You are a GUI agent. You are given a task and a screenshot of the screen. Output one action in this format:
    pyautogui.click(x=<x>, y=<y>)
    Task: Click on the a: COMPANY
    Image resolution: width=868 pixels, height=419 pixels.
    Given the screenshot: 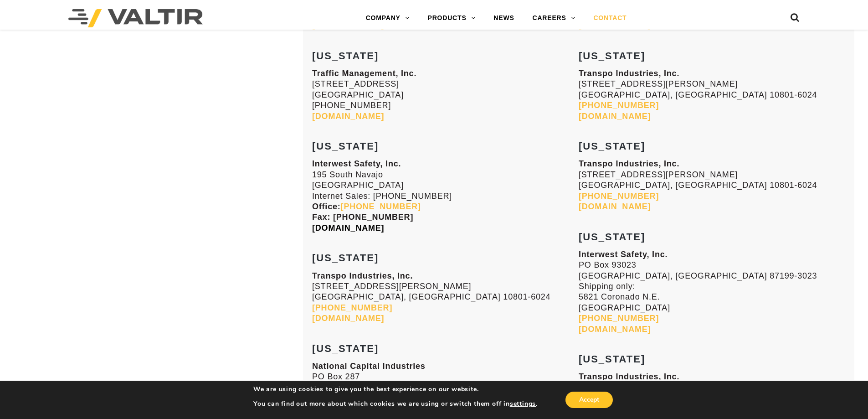 What is the action you would take?
    pyautogui.click(x=388, y=18)
    